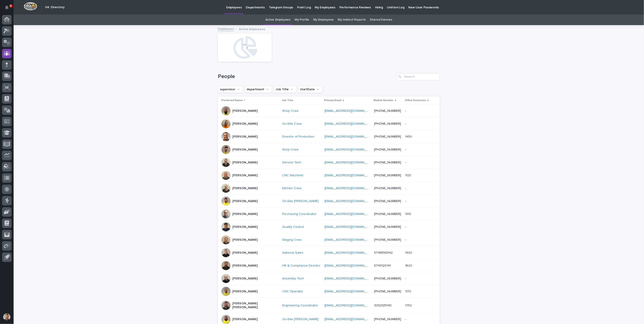 The height and width of the screenshot is (324, 644). I want to click on a: Quality Control, so click(293, 227).